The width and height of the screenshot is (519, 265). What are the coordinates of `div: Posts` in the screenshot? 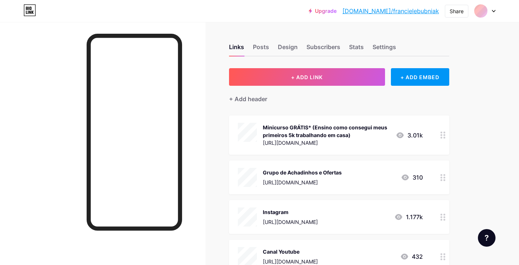 It's located at (261, 49).